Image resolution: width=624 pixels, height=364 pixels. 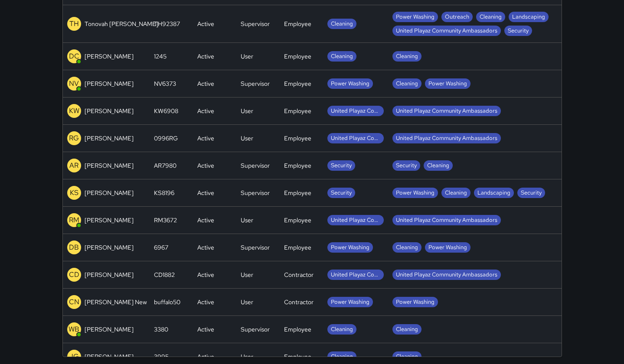 I want to click on div: buffalo50, so click(x=167, y=302).